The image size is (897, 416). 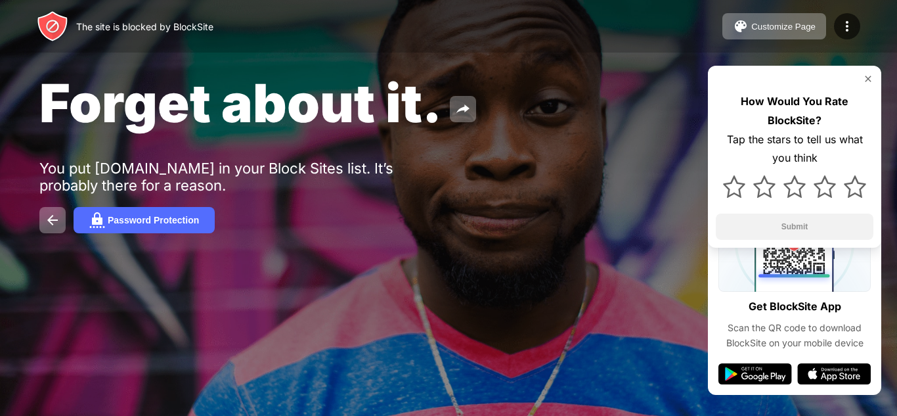 What do you see at coordinates (153, 220) in the screenshot?
I see `div: Password Protection` at bounding box center [153, 220].